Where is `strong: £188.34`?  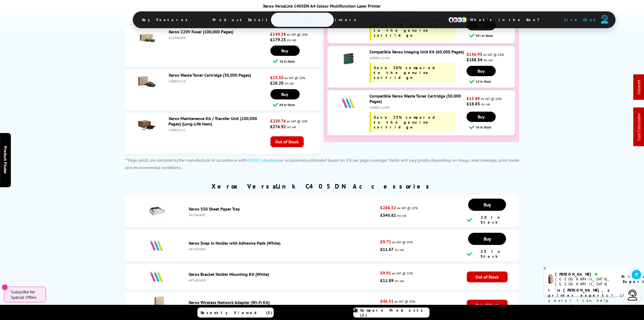 strong: £188.34 is located at coordinates (474, 59).